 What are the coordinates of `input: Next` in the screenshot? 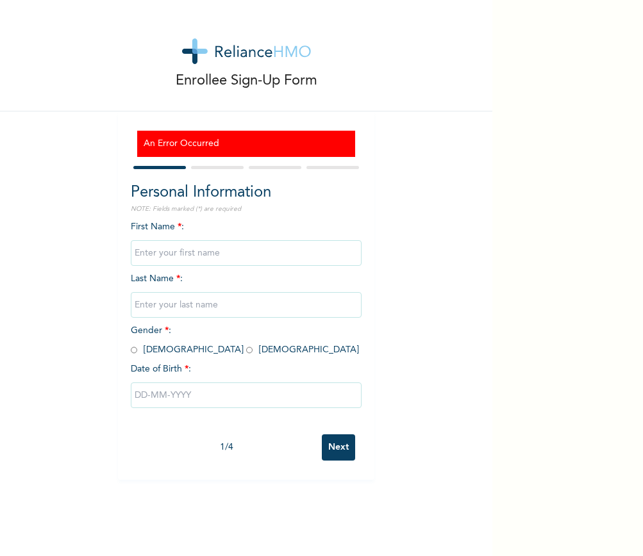 It's located at (338, 447).